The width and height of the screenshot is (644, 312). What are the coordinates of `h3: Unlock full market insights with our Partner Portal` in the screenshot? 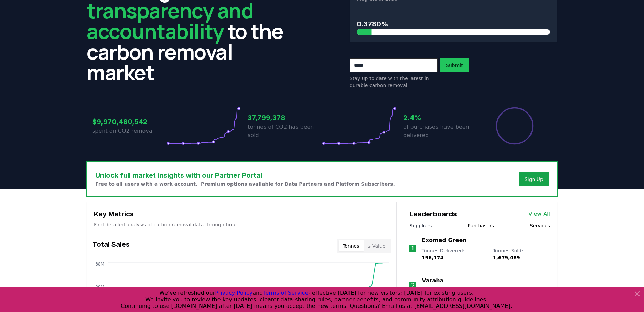 It's located at (245, 175).